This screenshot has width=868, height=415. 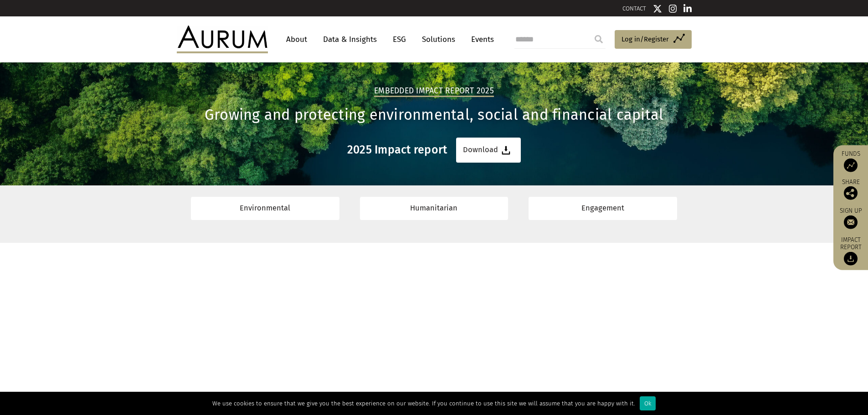 I want to click on img: Linkedin icon, so click(x=688, y=9).